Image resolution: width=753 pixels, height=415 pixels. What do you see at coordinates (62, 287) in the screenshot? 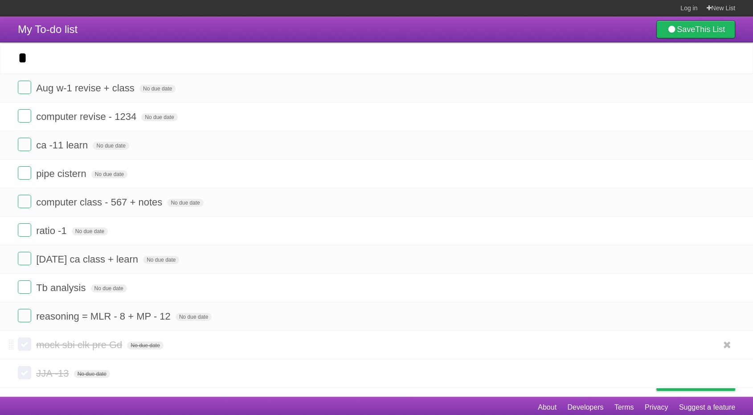
I see `span: Tb analysis` at bounding box center [62, 287].